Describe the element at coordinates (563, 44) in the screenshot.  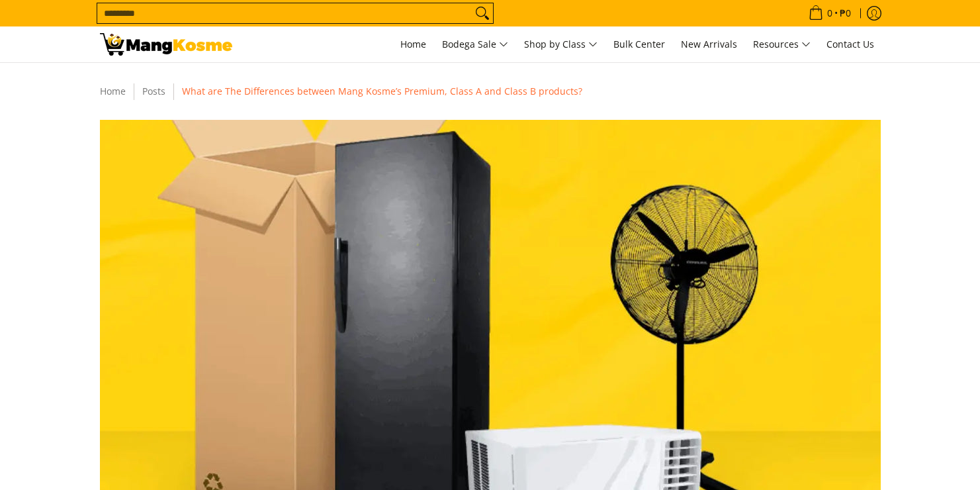
I see `nav: Main Menu` at that location.